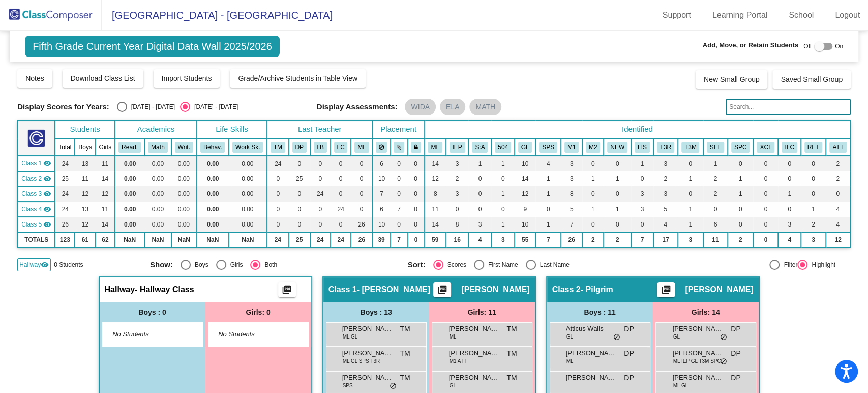 The height and width of the screenshot is (393, 868). Describe the element at coordinates (156, 129) in the screenshot. I see `th: Academics` at that location.